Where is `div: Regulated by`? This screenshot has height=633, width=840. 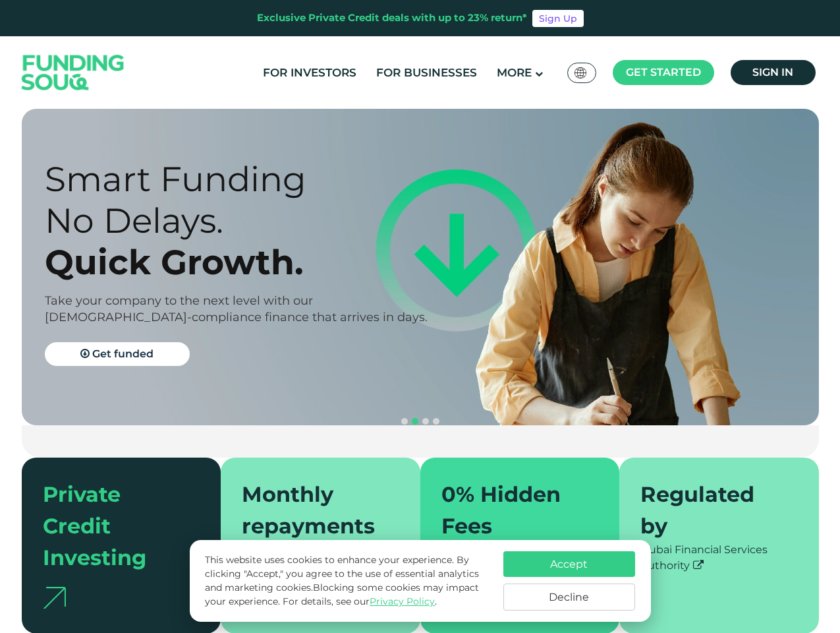
div: Regulated by is located at coordinates (711, 510).